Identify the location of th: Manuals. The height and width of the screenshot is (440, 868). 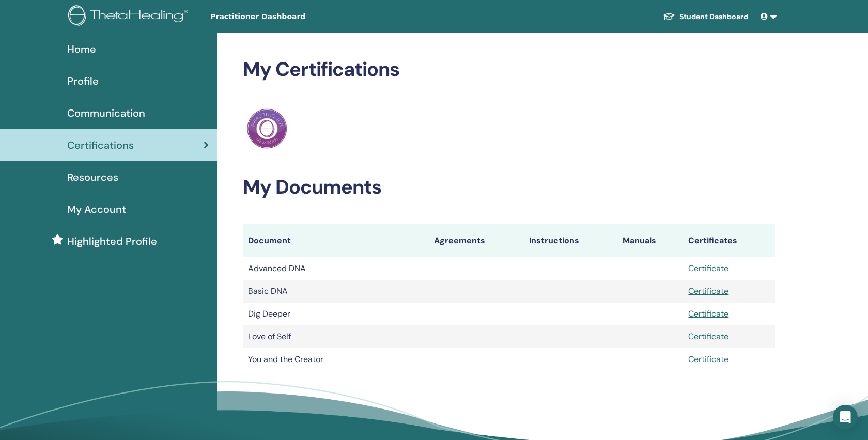
(650, 241).